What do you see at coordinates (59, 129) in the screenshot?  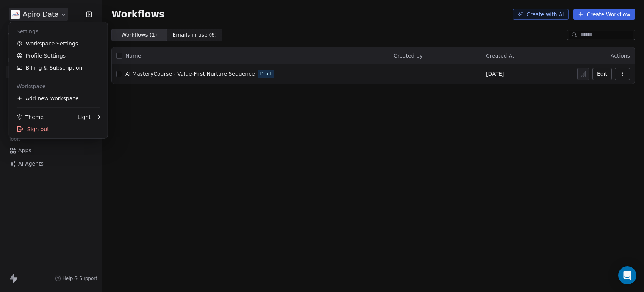 I see `div: Sign out` at bounding box center [59, 129].